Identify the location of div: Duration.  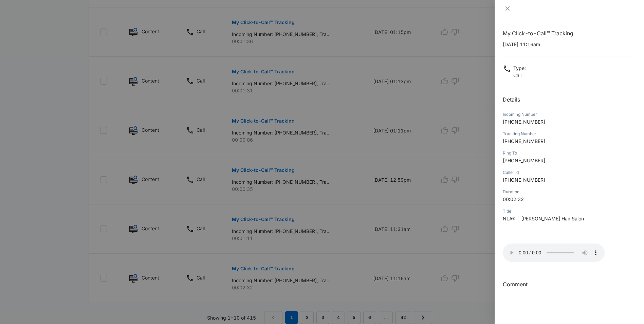
(570, 192).